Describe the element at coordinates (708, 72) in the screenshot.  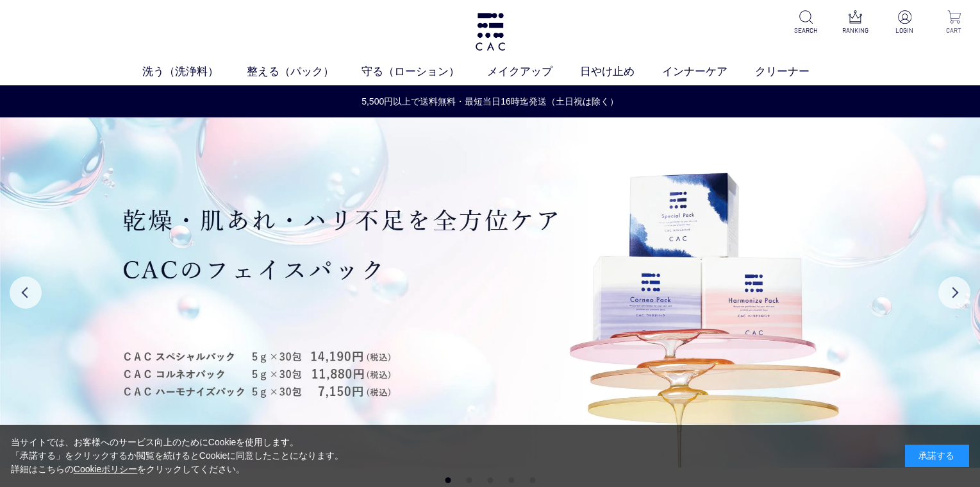
I see `a: インナーケア` at that location.